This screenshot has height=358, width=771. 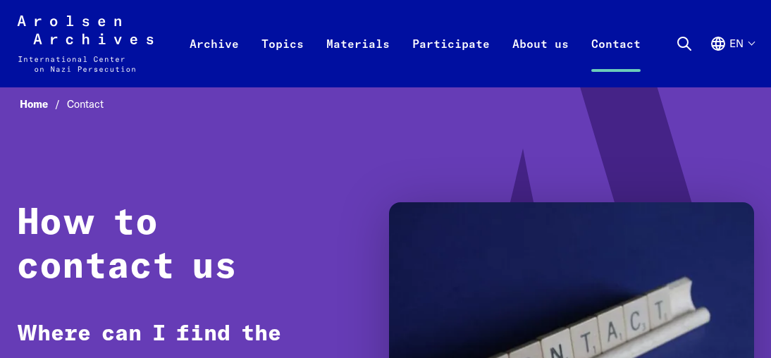 I want to click on a: Topics, so click(x=283, y=59).